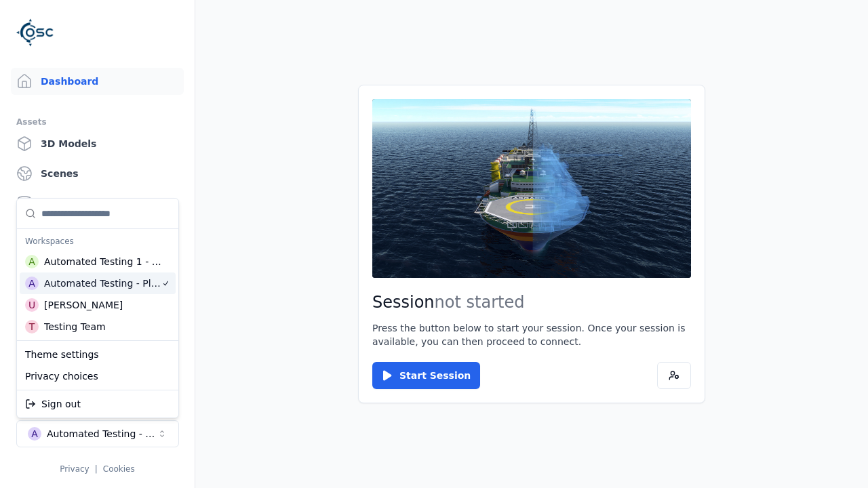 Image resolution: width=868 pixels, height=488 pixels. What do you see at coordinates (103, 261) in the screenshot?
I see `div: Automated Testing 1 - Playwright` at bounding box center [103, 261].